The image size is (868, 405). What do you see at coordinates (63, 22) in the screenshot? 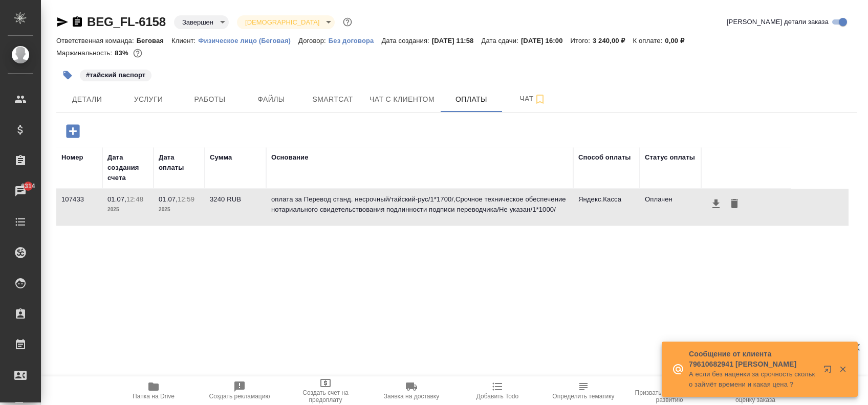
I see `button: Скопировать ссылку для ЯМессенджера` at bounding box center [63, 22].